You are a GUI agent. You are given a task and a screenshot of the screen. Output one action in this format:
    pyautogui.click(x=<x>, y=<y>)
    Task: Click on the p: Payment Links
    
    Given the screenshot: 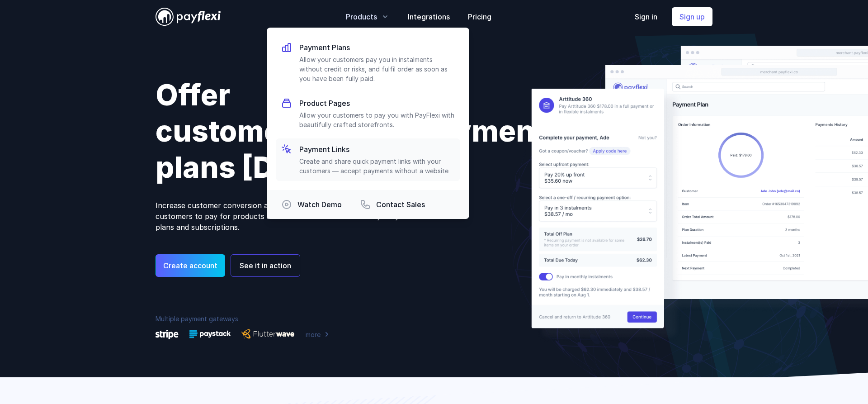 What is the action you would take?
    pyautogui.click(x=377, y=149)
    